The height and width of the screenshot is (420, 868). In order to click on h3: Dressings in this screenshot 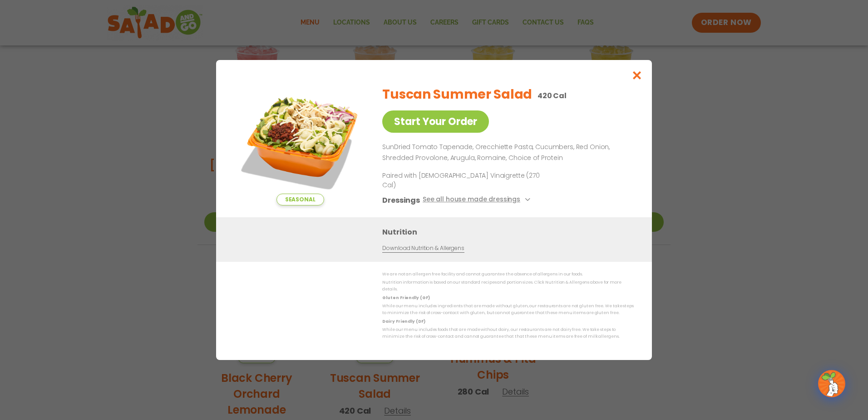, I will do `click(401, 200)`.